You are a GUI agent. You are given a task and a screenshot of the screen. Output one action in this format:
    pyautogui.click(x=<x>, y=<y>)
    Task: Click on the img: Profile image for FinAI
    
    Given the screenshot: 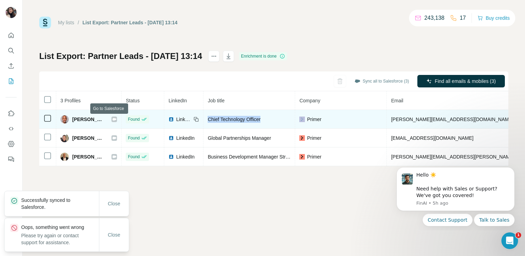 What is the action you would take?
    pyautogui.click(x=21, y=18)
    